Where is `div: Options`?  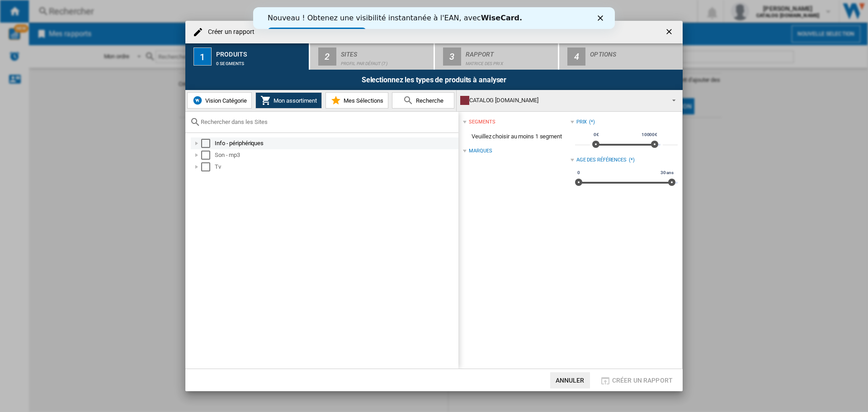 div: Options is located at coordinates (634, 51).